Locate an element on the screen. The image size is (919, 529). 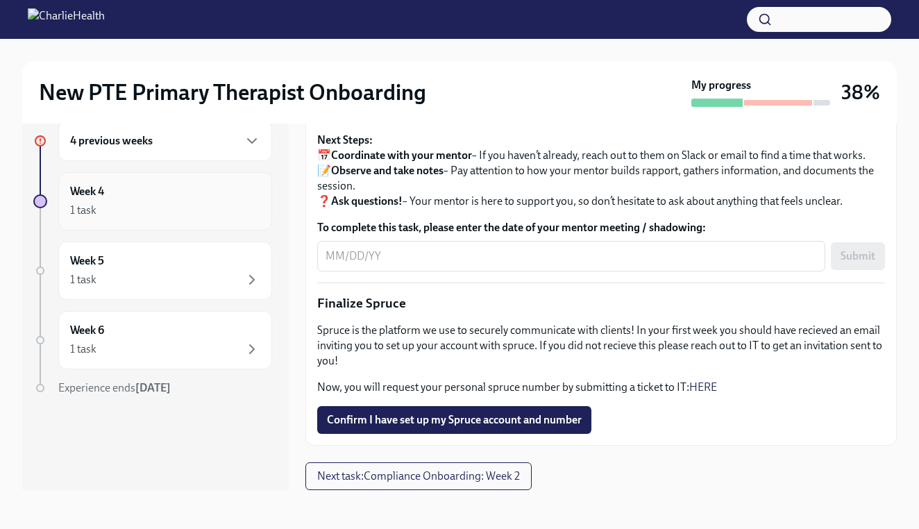
a: Week 51 task is located at coordinates (153, 271).